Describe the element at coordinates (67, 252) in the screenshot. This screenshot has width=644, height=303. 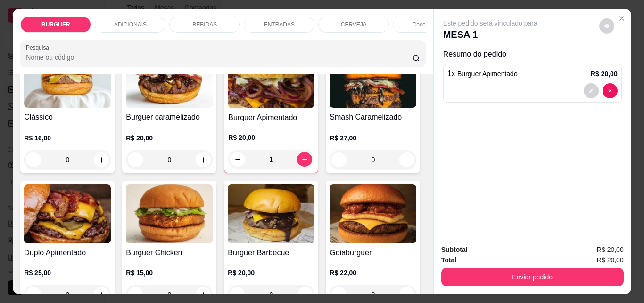
I see `h4: Duplo Apimentado` at that location.